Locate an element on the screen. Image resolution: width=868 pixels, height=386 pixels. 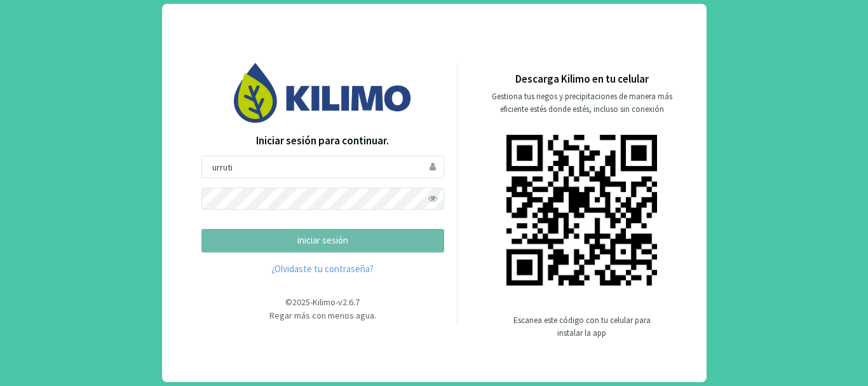
span: Kilimo is located at coordinates (324, 302).